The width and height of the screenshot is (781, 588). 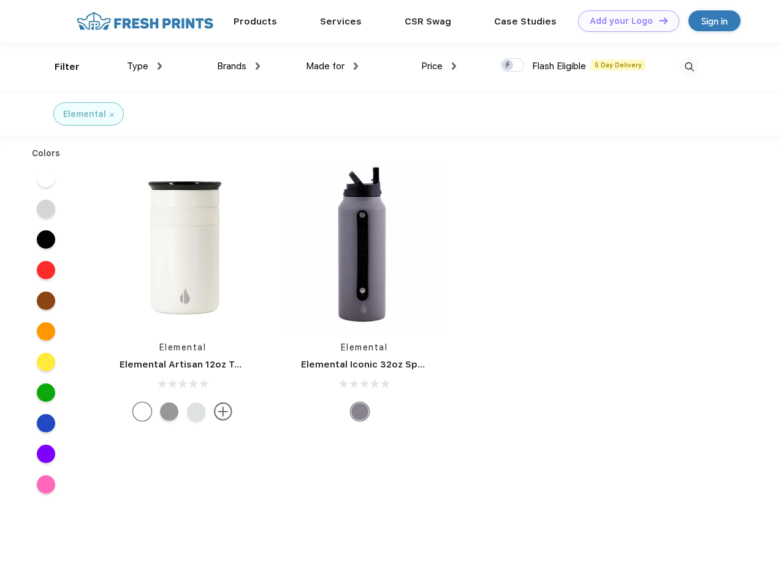 What do you see at coordinates (689, 67) in the screenshot?
I see `img: desktop_search.svg` at bounding box center [689, 67].